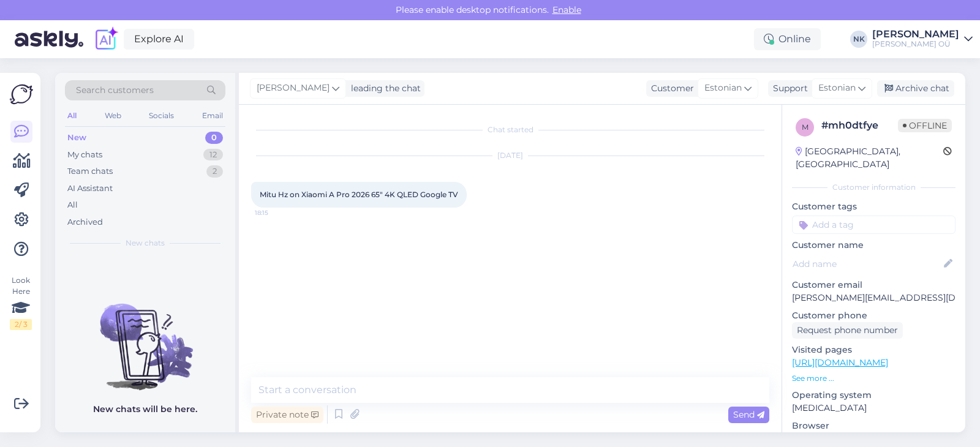 This screenshot has height=447, width=980. Describe the element at coordinates (670, 89) in the screenshot. I see `div: Customer` at that location.